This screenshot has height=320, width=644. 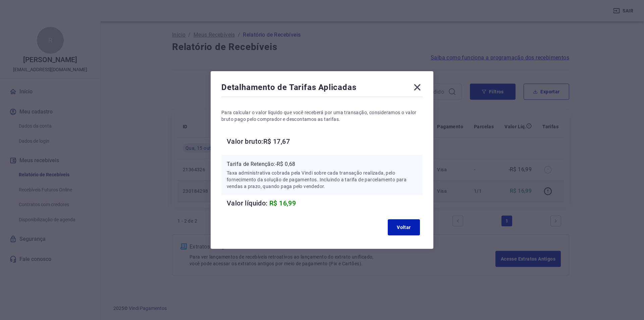 I want to click on span: R$ 16,99, so click(x=283, y=203).